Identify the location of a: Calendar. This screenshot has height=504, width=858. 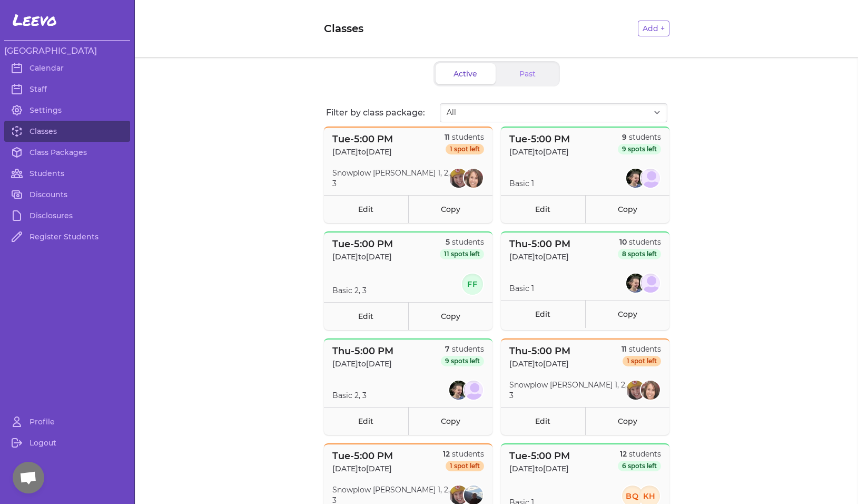
(67, 68).